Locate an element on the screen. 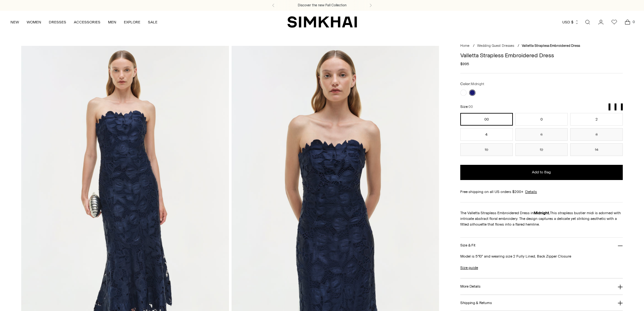  a: NEW is located at coordinates (15, 22).